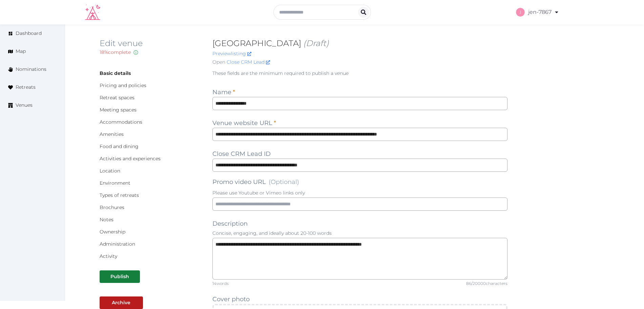 This screenshot has width=644, height=309. I want to click on a: Ownership, so click(112, 232).